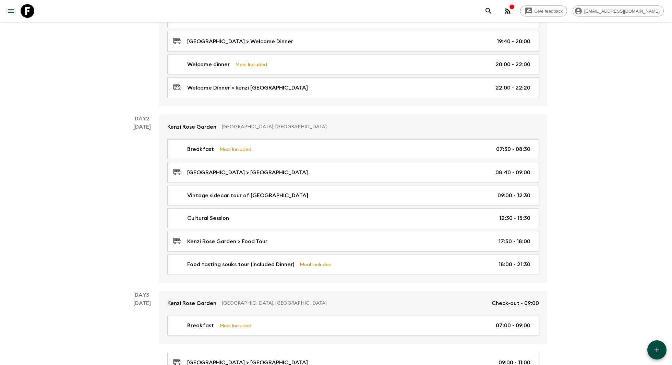 The image size is (672, 365). Describe the element at coordinates (227, 241) in the screenshot. I see `p: Kenzi Rose Garden > Food Tour` at that location.